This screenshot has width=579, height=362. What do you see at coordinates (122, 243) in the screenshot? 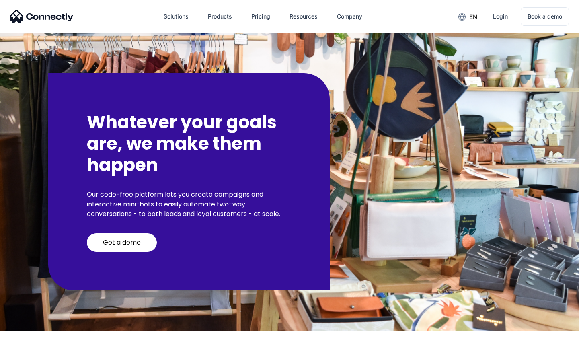
I see `div: Get a demo` at bounding box center [122, 243].